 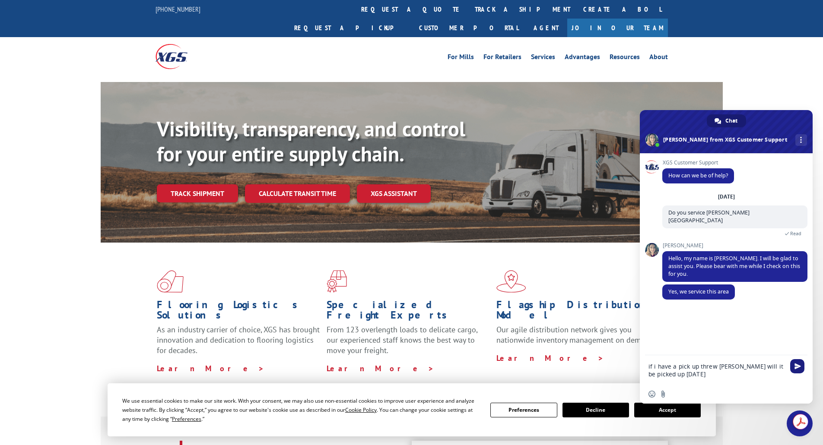 I want to click on img: xgs-icon-focused-on-flooring-red, so click(x=337, y=282).